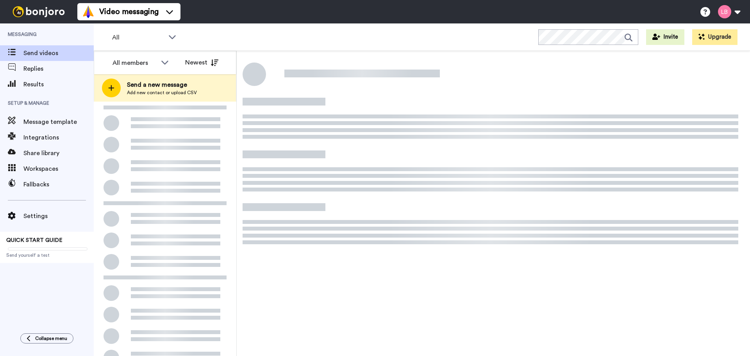 The width and height of the screenshot is (750, 356). Describe the element at coordinates (88, 12) in the screenshot. I see `img: vm-color.svg` at that location.